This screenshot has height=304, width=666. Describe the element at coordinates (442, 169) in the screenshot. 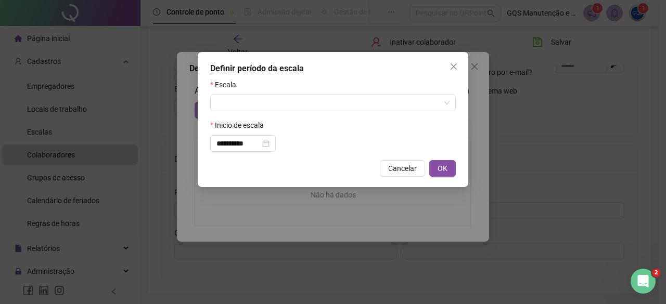

I see `span: OK` at that location.